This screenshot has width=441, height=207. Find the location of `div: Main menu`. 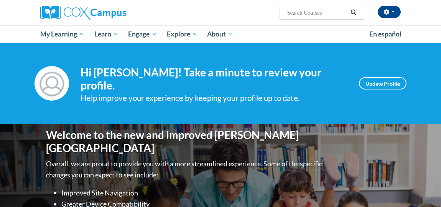

div: Main menu is located at coordinates (221, 34).